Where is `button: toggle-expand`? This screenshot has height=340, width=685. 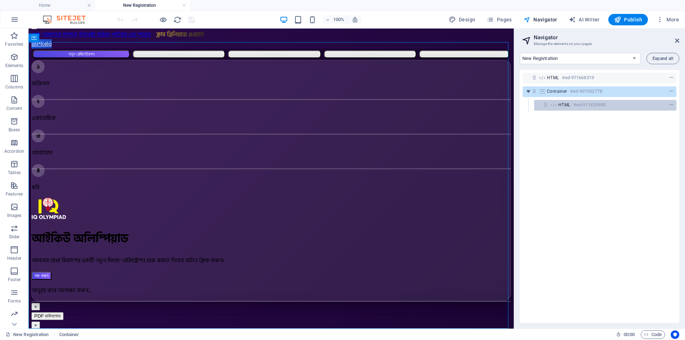
button: toggle-expand is located at coordinates (528, 91).